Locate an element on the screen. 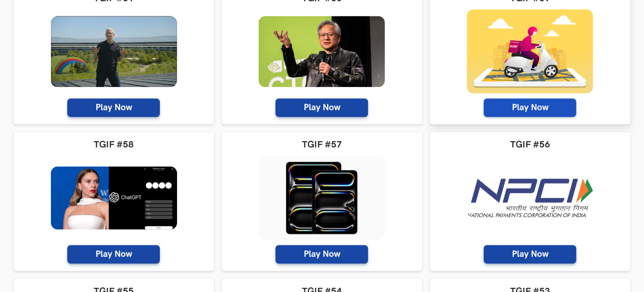  a: TGIF #58 Play Now is located at coordinates (114, 201).